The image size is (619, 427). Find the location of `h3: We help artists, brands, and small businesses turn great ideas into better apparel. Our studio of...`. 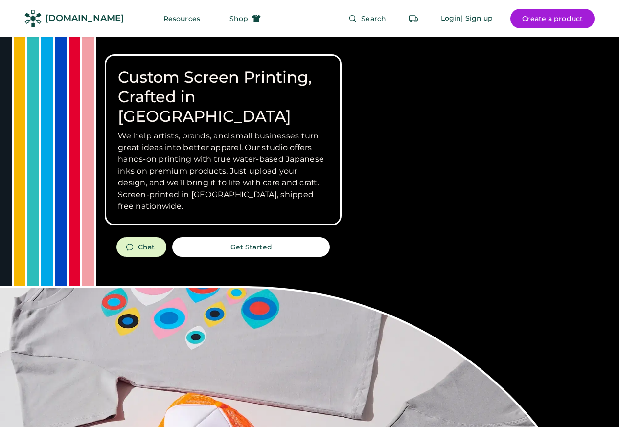

h3: We help artists, brands, and small businesses turn great ideas into better apparel. Our studio of... is located at coordinates (223, 171).